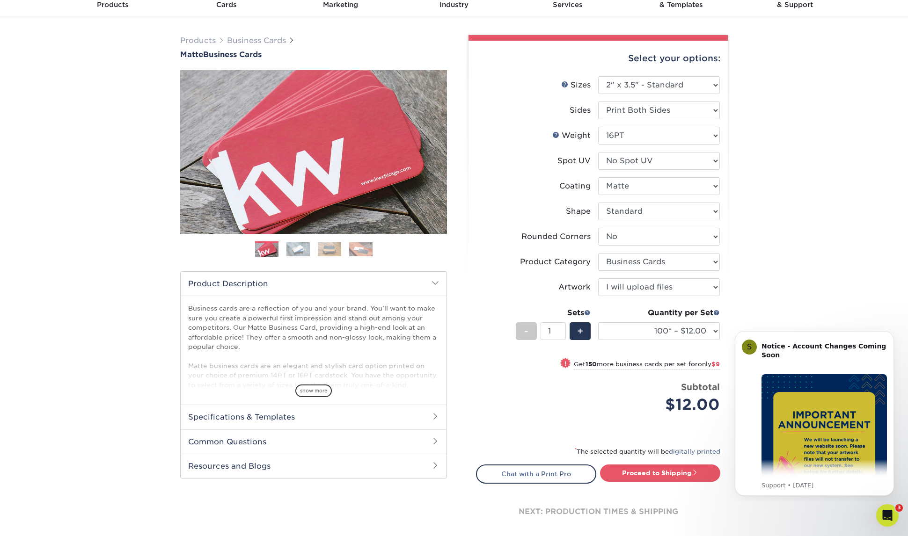  I want to click on img: Business Cards 03, so click(329, 249).